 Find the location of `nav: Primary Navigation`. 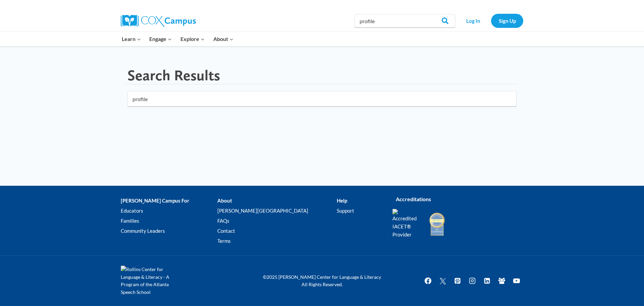

nav: Primary Navigation is located at coordinates (177, 39).